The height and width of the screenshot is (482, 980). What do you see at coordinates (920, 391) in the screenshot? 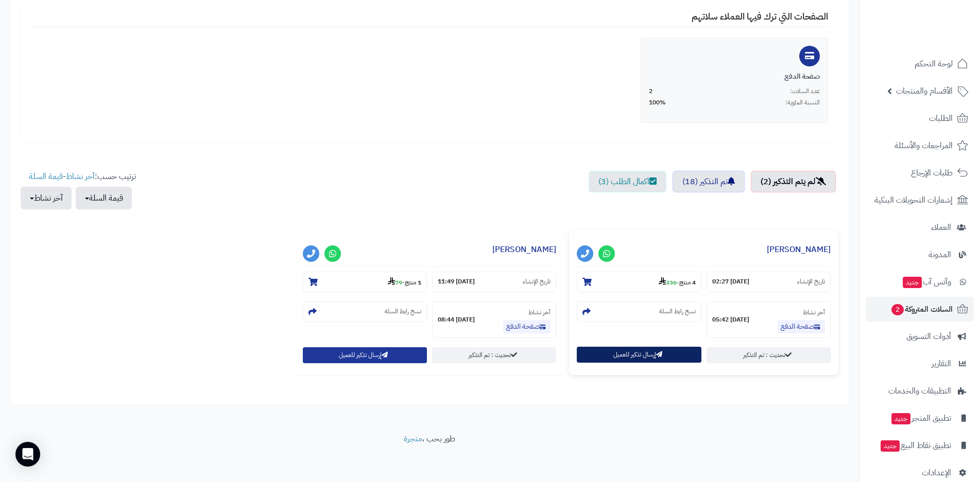
I see `a: التطبيقات والخدمات` at bounding box center [920, 391].